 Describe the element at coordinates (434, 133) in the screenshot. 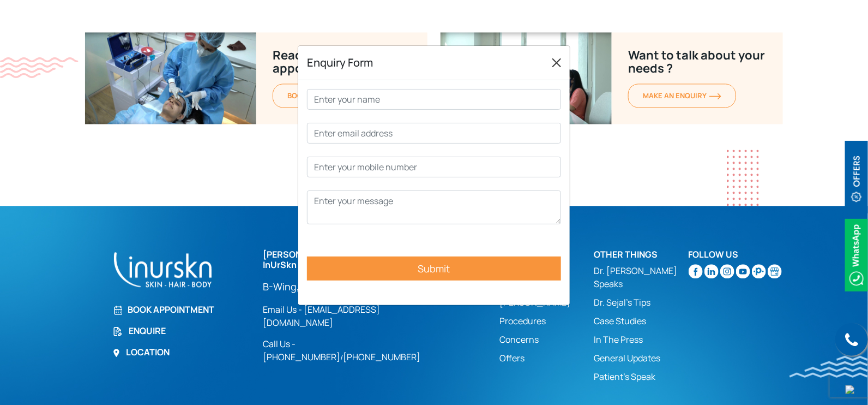

I see `input: Enter email address` at that location.